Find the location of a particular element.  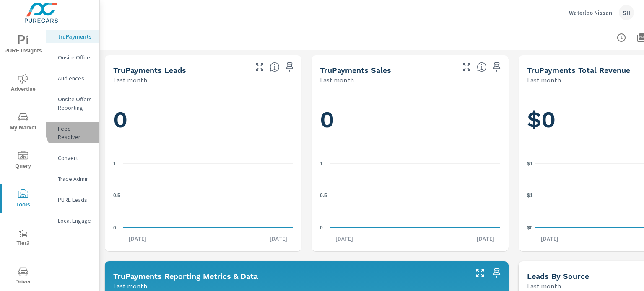

p: Convert is located at coordinates (75, 158).